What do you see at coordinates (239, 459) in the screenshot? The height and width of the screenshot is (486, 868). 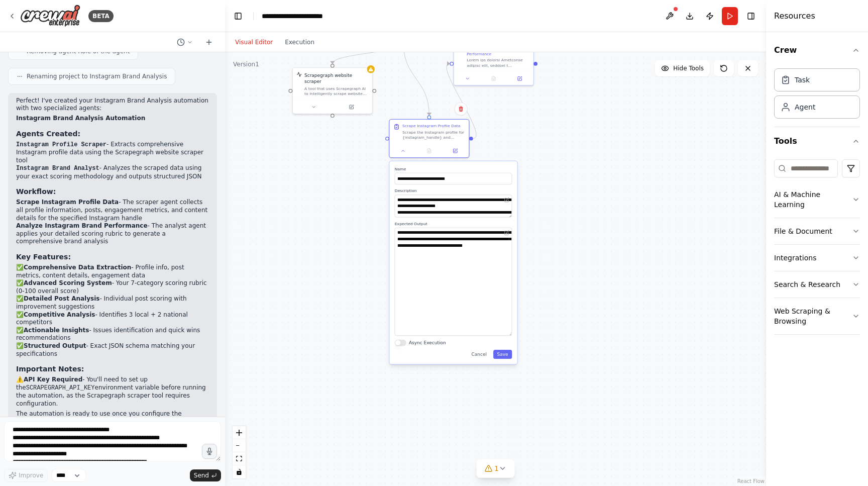 I see `button: fit view` at bounding box center [239, 459].